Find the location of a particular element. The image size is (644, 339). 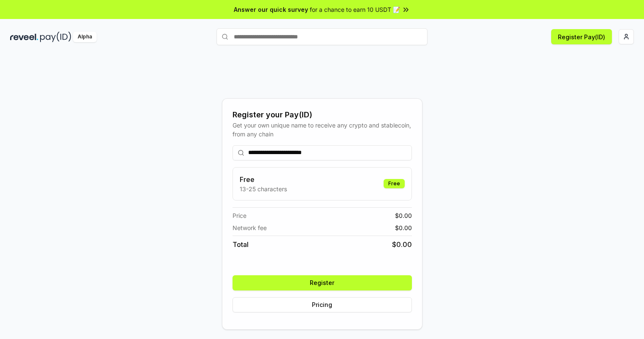

h3: Free is located at coordinates (263, 179).